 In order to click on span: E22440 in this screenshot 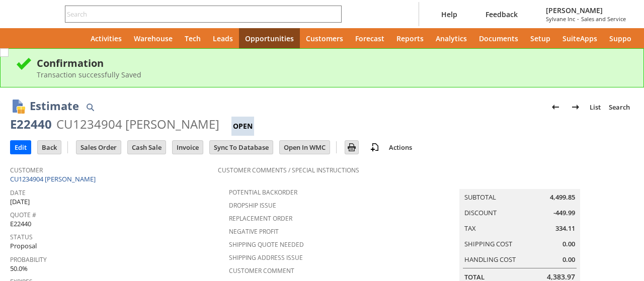, I will do `click(20, 224)`.